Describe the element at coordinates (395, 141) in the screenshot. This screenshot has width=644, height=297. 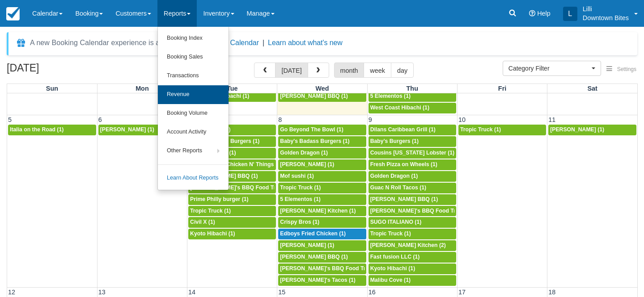
I see `span: Baby’s Burgers (1)` at that location.